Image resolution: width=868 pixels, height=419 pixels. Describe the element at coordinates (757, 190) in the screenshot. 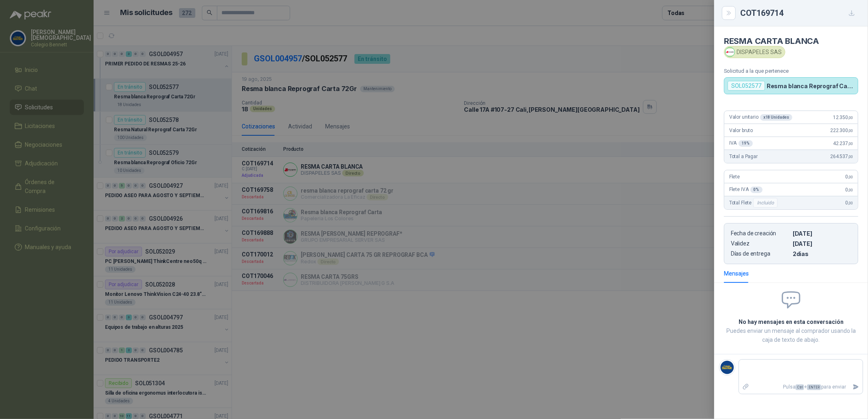

I see `div: 0 %` at that location.